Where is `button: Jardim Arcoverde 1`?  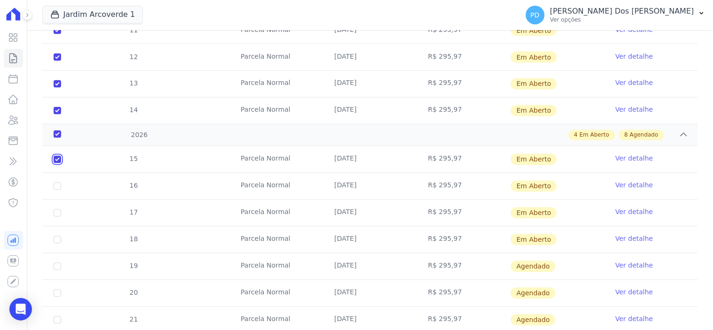
button: Jardim Arcoverde 1 is located at coordinates (93, 15).